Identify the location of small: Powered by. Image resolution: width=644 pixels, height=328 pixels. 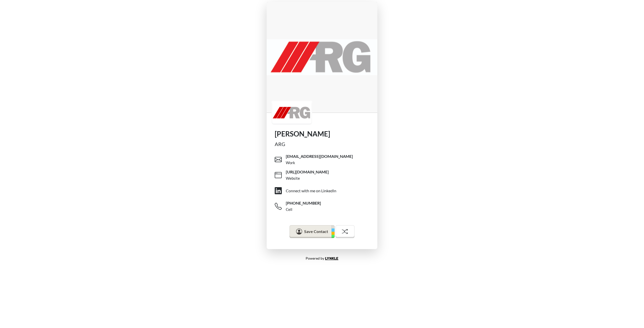
(322, 258).